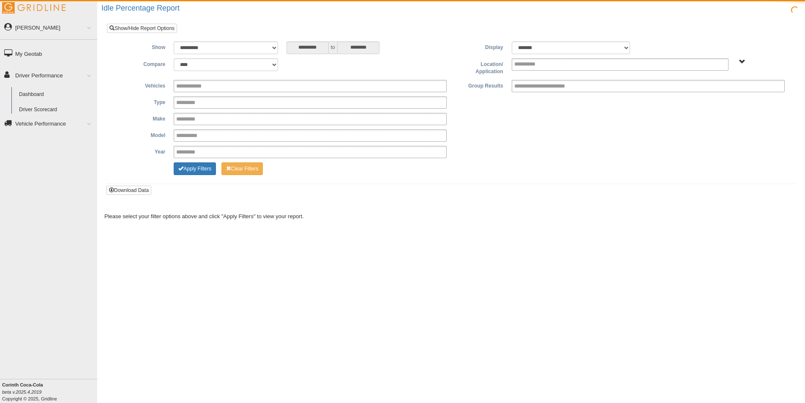 The width and height of the screenshot is (805, 403). Describe the element at coordinates (204, 216) in the screenshot. I see `span: Please select your filter options above and click "Apply Filters" to view your report.` at that location.